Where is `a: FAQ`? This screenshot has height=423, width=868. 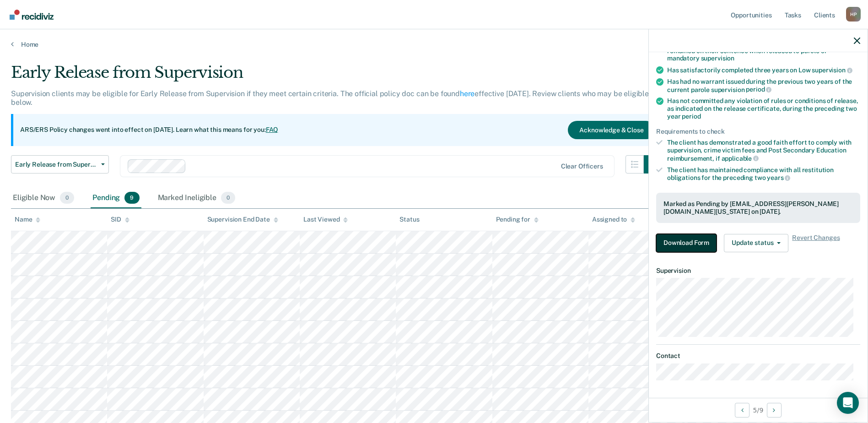
a: FAQ is located at coordinates (272, 130).